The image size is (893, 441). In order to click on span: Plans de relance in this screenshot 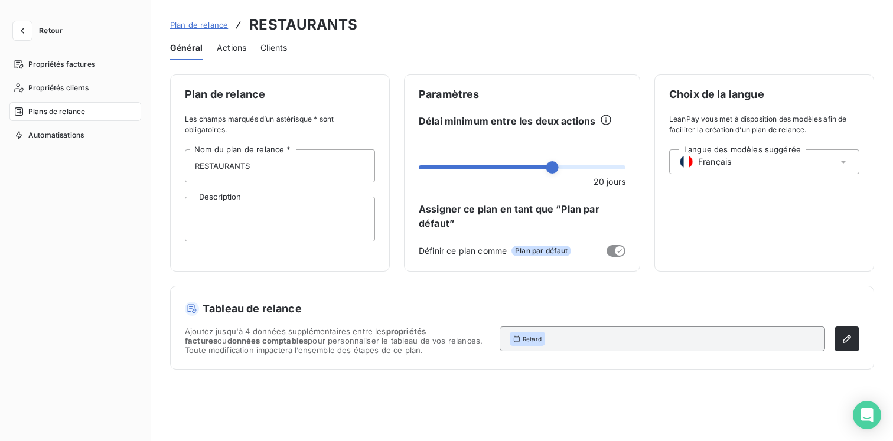, I will do `click(57, 112)`.